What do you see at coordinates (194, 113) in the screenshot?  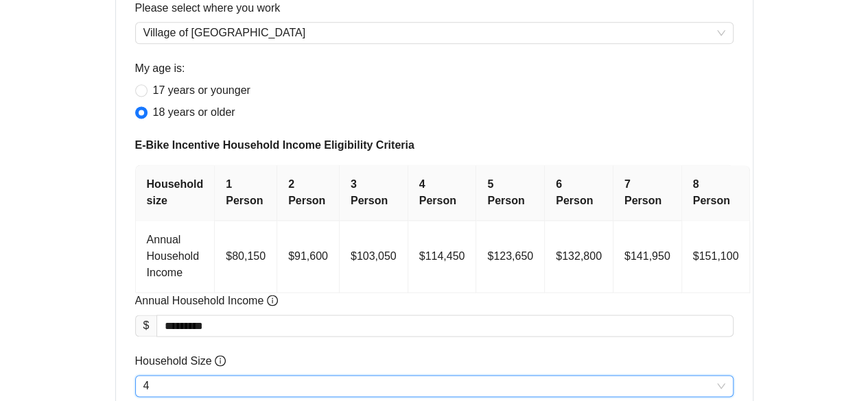 I see `span: 18 years or older` at bounding box center [194, 113].